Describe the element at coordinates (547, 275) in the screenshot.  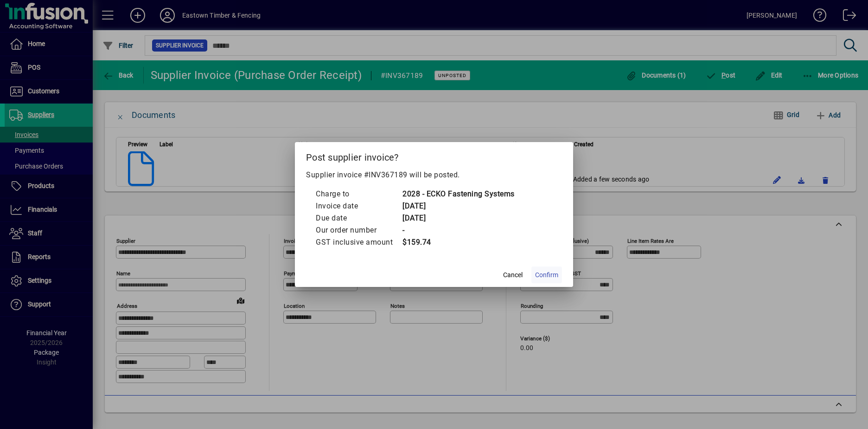
I see `button: Confirm` at that location.